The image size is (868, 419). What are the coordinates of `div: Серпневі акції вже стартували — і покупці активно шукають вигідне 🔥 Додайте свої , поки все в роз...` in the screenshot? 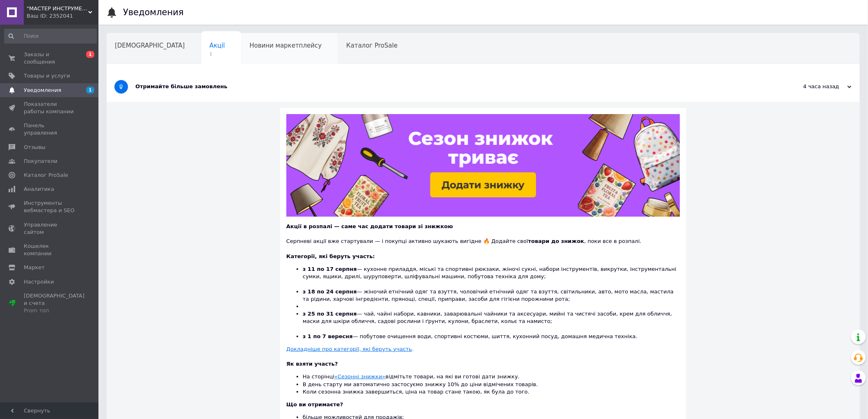 It's located at (484, 237).